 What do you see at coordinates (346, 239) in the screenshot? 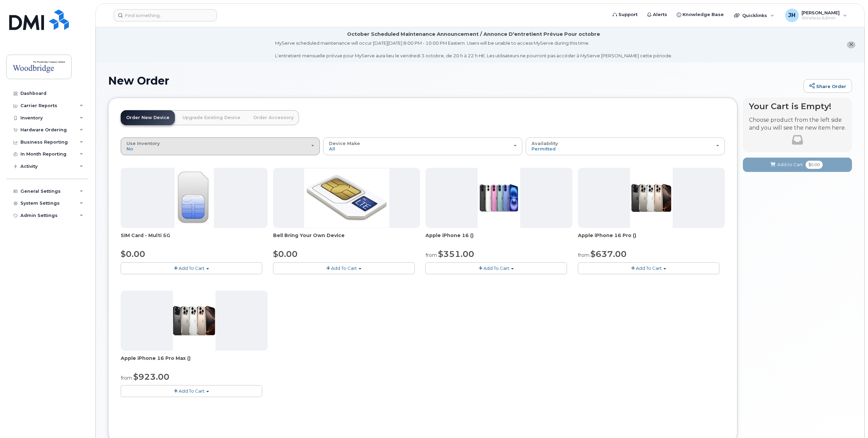
I see `div: Bell Bring Your Own Device` at bounding box center [346, 239].